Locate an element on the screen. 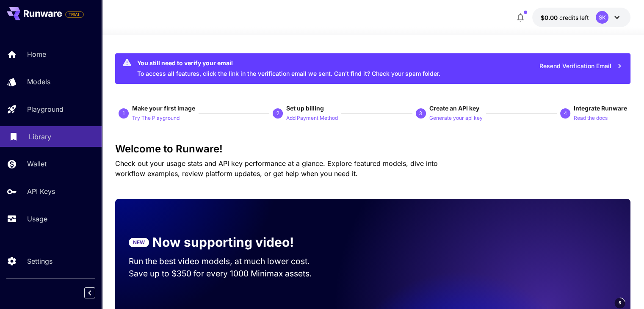 The width and height of the screenshot is (644, 309). button: Try The Playground is located at coordinates (156, 118).